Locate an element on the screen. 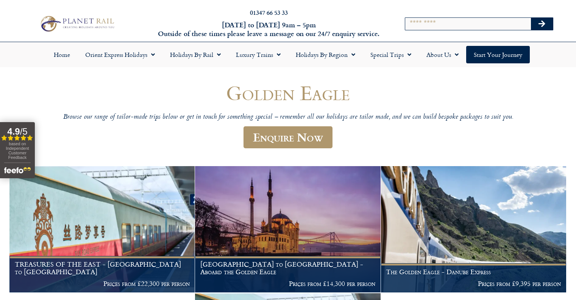 Image resolution: width=576 pixels, height=300 pixels. a: Enquire Now is located at coordinates (288, 137).